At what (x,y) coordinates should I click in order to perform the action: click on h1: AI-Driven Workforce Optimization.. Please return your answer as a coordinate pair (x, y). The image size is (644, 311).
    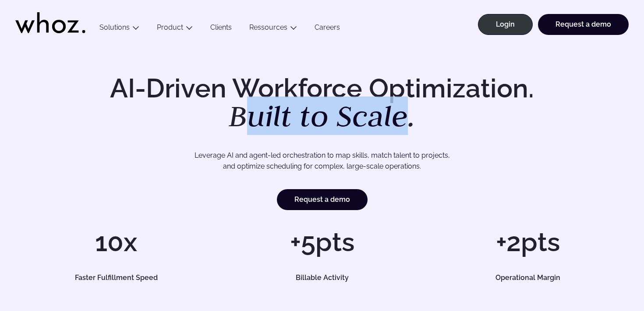
    Looking at the image, I should click on (322, 104).